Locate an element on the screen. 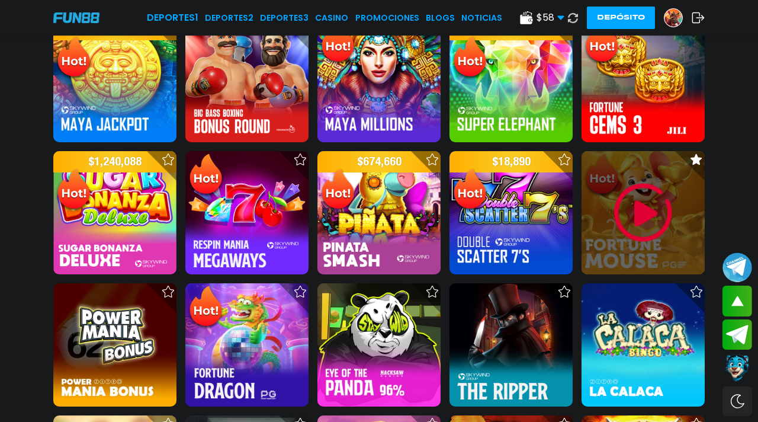 The height and width of the screenshot is (422, 758). a: Avatar is located at coordinates (678, 18).